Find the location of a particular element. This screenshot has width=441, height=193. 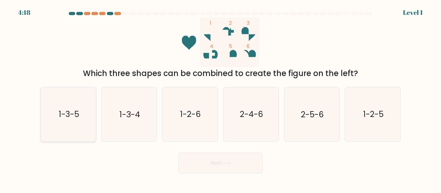

div: Level 1 is located at coordinates (413, 13).